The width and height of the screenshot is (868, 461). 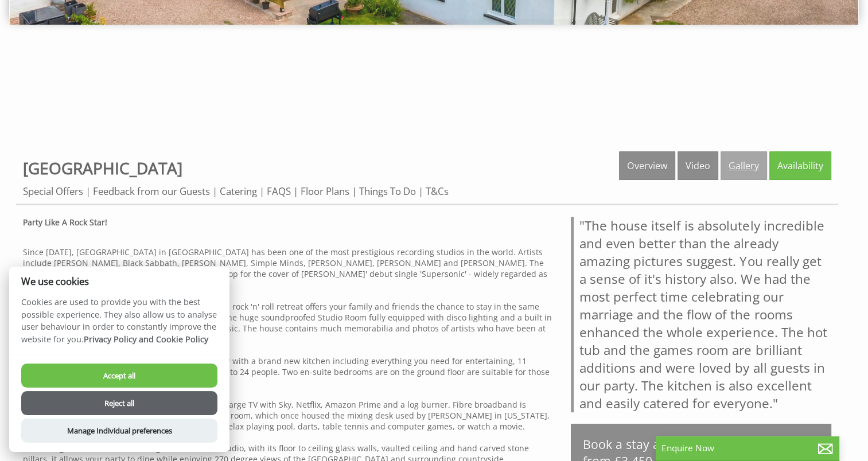 I want to click on a: FAQS, so click(x=279, y=191).